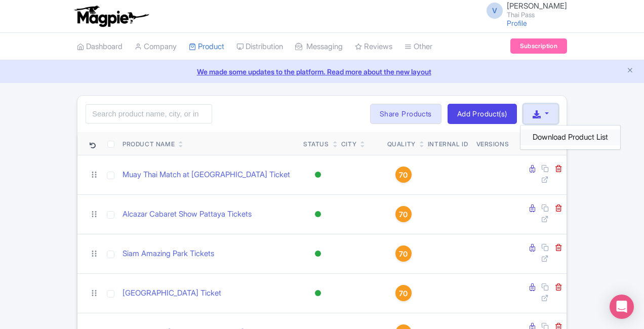  What do you see at coordinates (537, 15) in the screenshot?
I see `small: Thai Pass` at bounding box center [537, 15].